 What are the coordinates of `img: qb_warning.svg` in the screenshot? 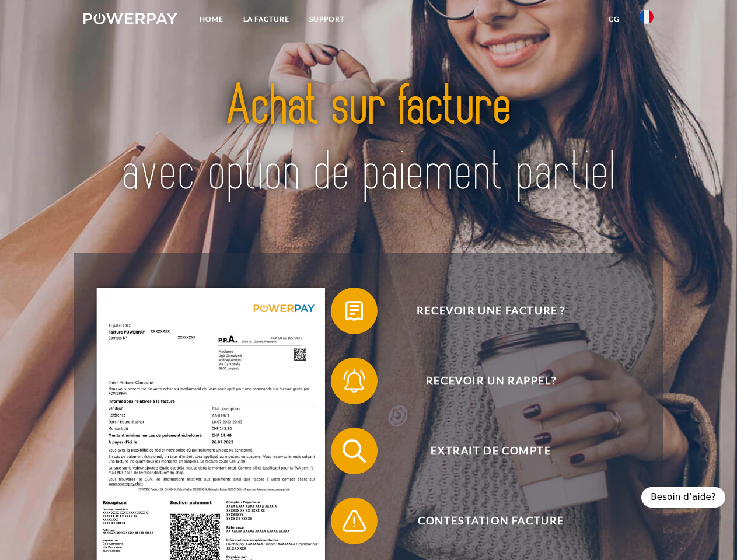 It's located at (354, 520).